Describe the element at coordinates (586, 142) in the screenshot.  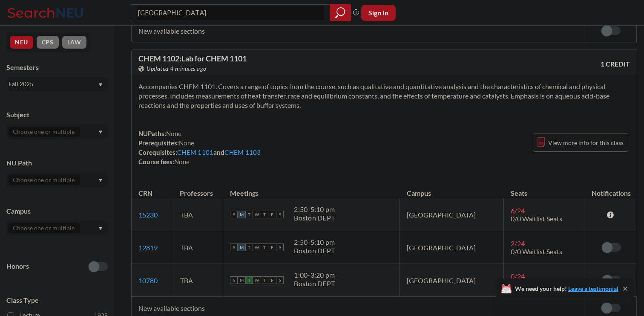
I see `span: View more info for this class` at that location.